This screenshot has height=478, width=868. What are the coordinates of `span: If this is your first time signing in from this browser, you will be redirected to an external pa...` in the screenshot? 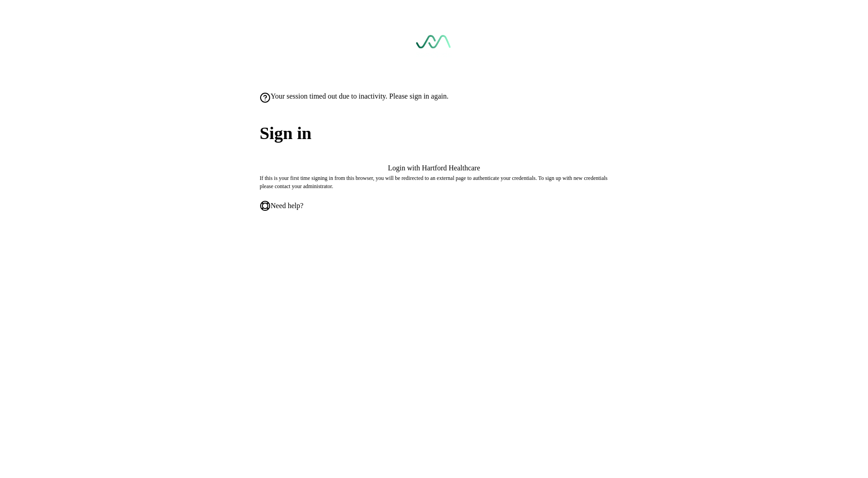 It's located at (434, 182).